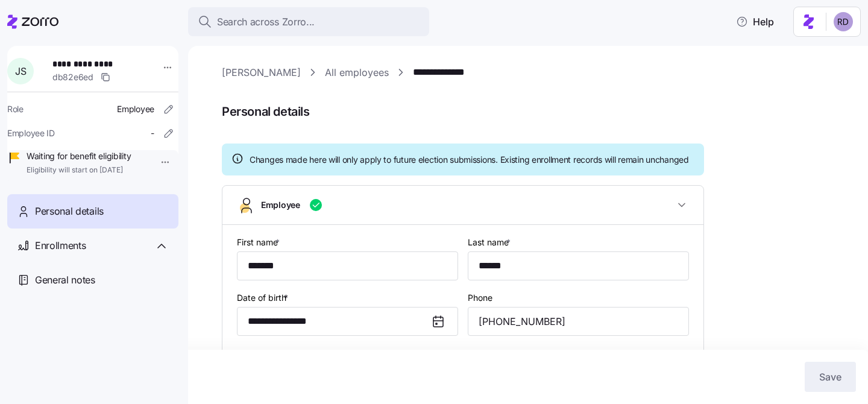  I want to click on span: Changes made here will only apply to future election submissions. Existing enrollment records wil..., so click(469, 159).